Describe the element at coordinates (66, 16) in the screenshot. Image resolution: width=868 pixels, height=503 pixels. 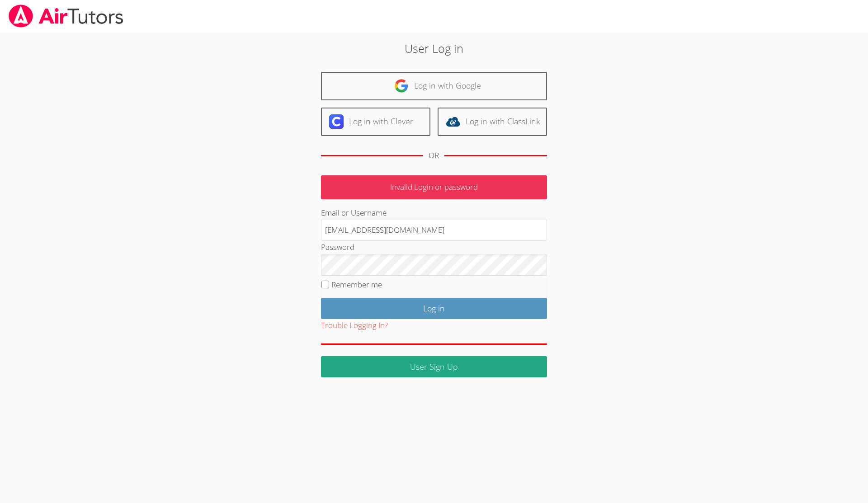
I see `img: airtutors_banner-c4298cdbf04f3fff15de1276eac7730deb9818008684d7c2e4769d2f7ddbe033.png` at that location.